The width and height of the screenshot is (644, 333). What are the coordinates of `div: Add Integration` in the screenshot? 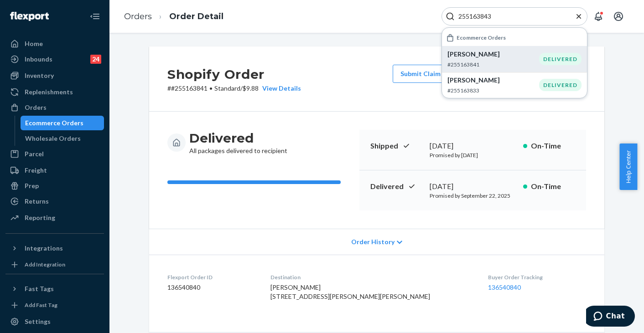 It's located at (45, 264).